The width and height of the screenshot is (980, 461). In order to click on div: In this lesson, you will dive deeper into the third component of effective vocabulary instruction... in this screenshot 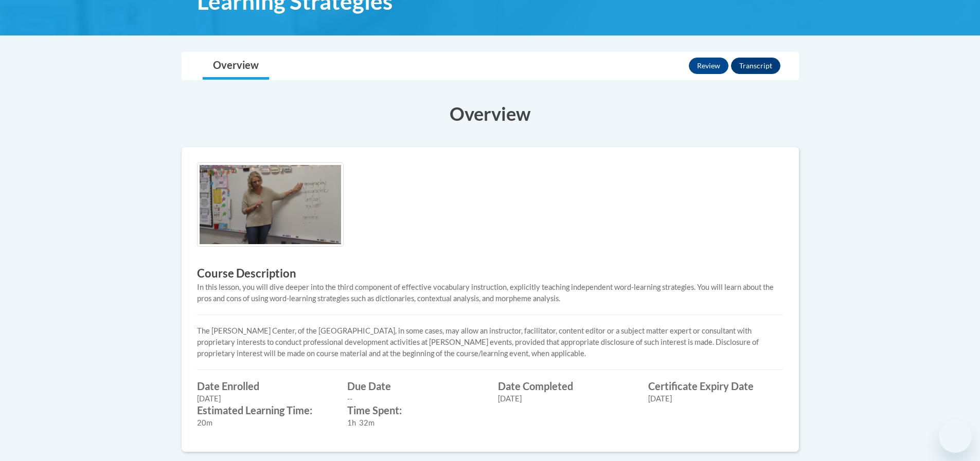, I will do `click(490, 293)`.